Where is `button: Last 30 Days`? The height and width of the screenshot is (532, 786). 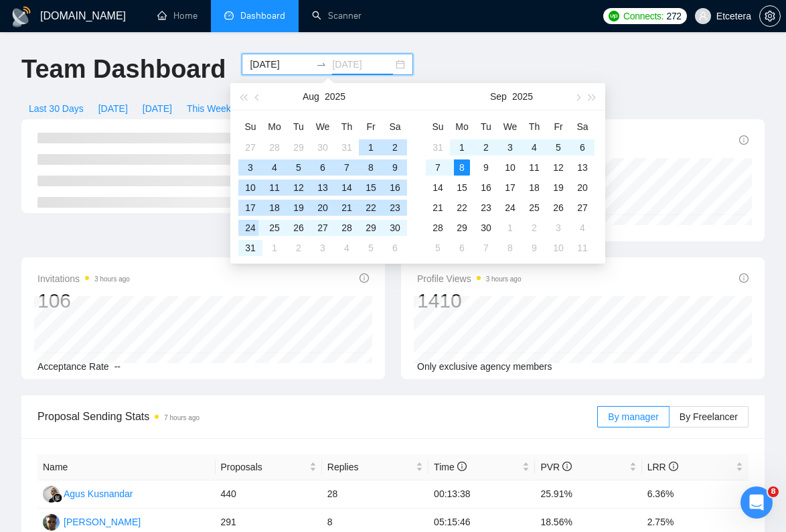
button: Last 30 Days is located at coordinates (56, 108).